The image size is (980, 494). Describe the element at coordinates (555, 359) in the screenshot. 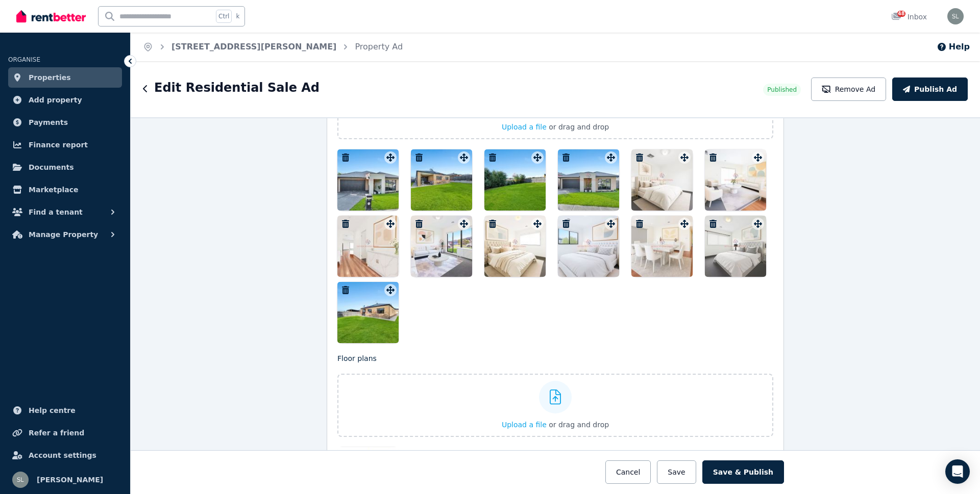

I see `p: Floor plans` at that location.